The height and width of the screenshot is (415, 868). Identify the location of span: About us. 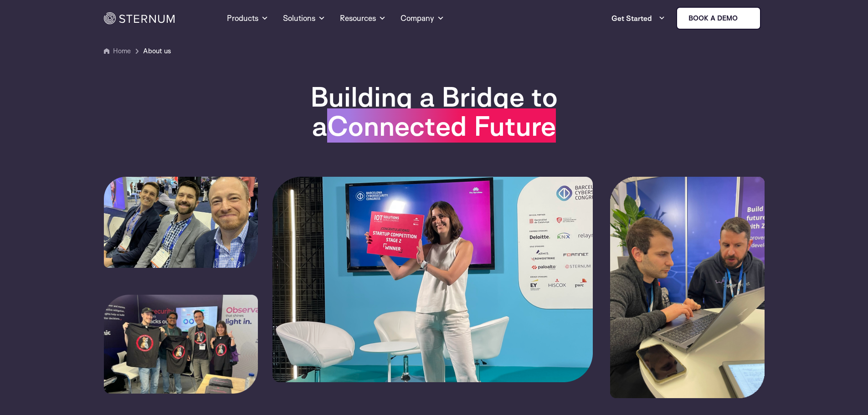
(157, 51).